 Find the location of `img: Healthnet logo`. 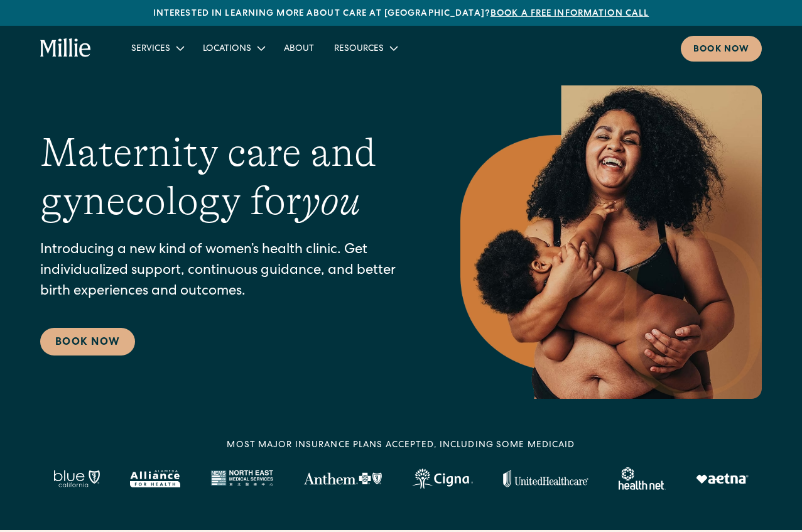

img: Healthnet logo is located at coordinates (642, 479).